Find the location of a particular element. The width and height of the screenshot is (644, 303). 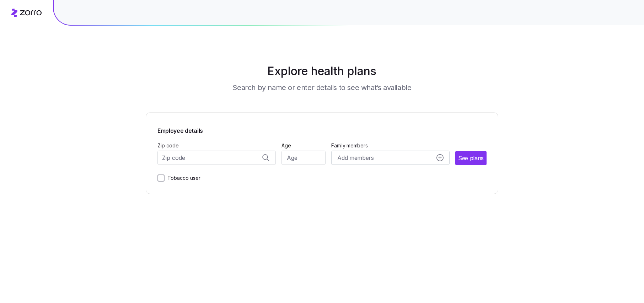

svg: add icon is located at coordinates (440, 158).